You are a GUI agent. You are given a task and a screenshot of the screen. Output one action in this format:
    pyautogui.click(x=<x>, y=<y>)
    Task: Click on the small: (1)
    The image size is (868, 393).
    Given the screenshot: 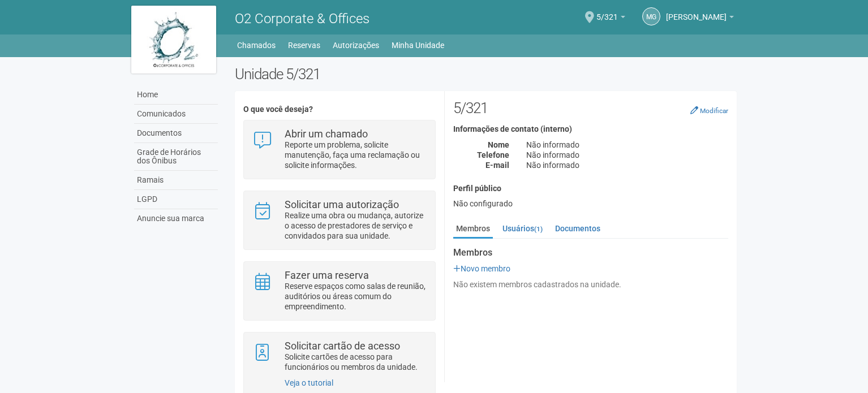 What is the action you would take?
    pyautogui.click(x=538, y=229)
    